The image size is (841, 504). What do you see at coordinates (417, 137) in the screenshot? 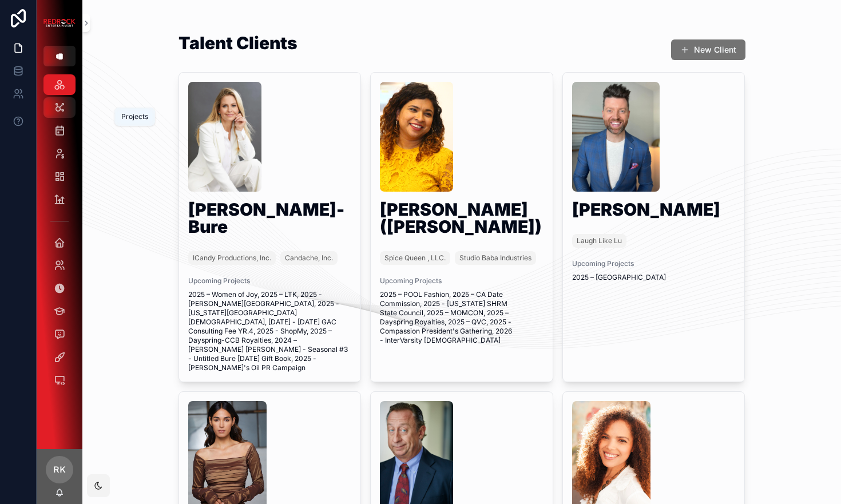
I see `img: Aarti.jpeg` at bounding box center [417, 137].